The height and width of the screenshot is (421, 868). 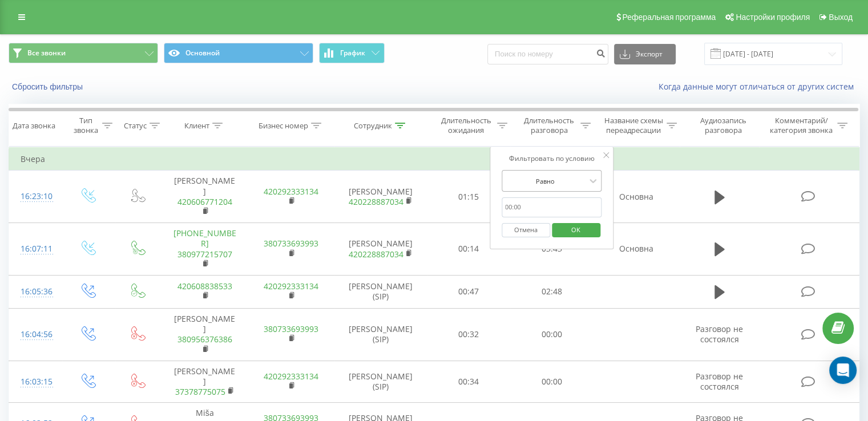 What do you see at coordinates (469, 381) in the screenshot?
I see `td: 00:34` at bounding box center [469, 381].